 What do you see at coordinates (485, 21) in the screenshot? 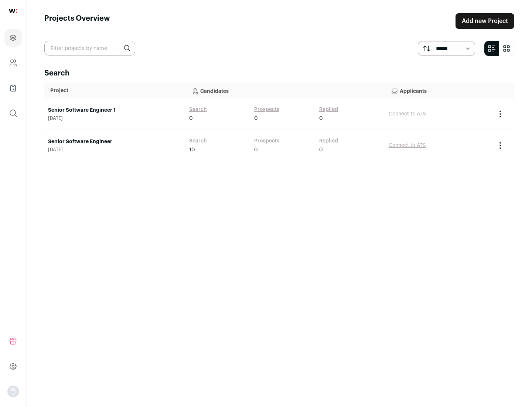
I see `a: Add new Project` at bounding box center [485, 21].